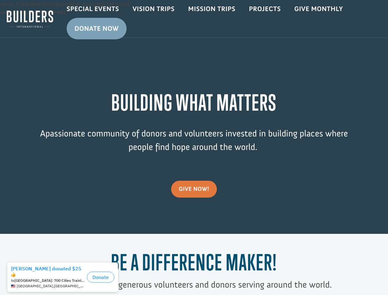 The height and width of the screenshot is (295, 388). What do you see at coordinates (97, 29) in the screenshot?
I see `a: Donate Now` at bounding box center [97, 29].